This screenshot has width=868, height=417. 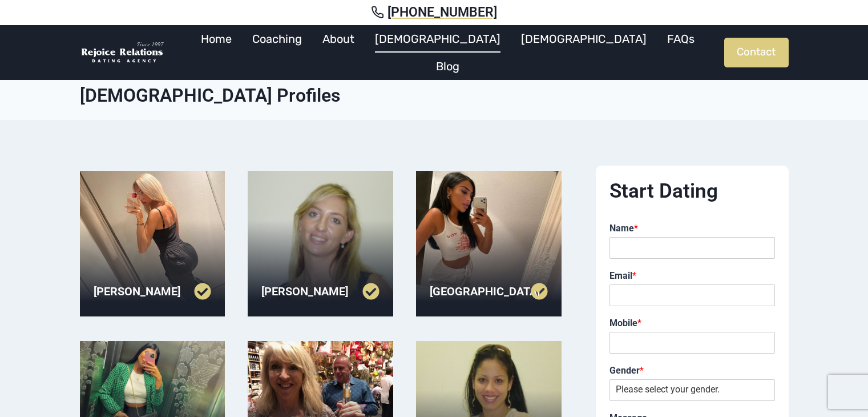 What do you see at coordinates (692, 229) in the screenshot?
I see `label: Name` at bounding box center [692, 229].